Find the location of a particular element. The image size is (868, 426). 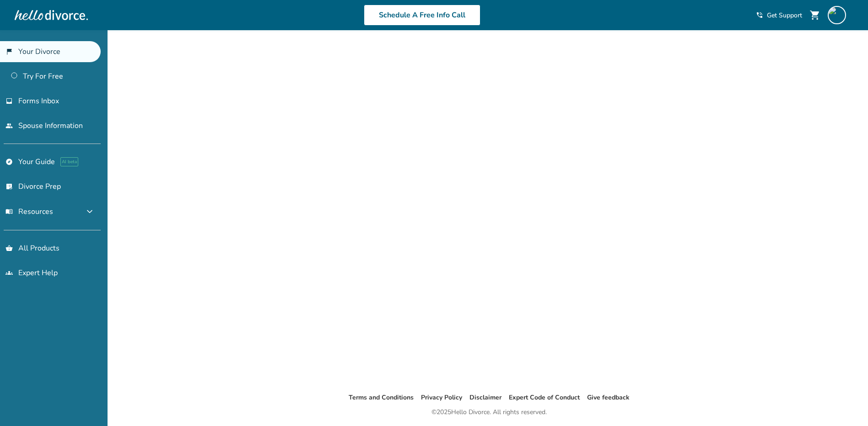

span: inbox is located at coordinates (9, 101).